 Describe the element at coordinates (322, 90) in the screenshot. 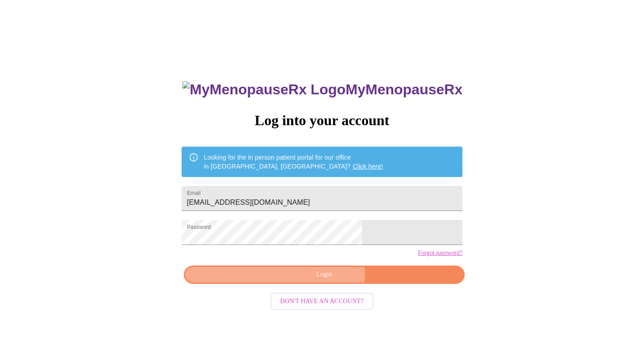

I see `h3: MyMenopauseRx` at that location.